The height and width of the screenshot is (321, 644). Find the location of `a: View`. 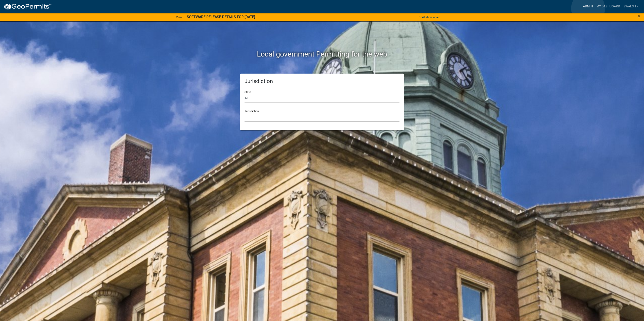

a: View is located at coordinates (179, 17).